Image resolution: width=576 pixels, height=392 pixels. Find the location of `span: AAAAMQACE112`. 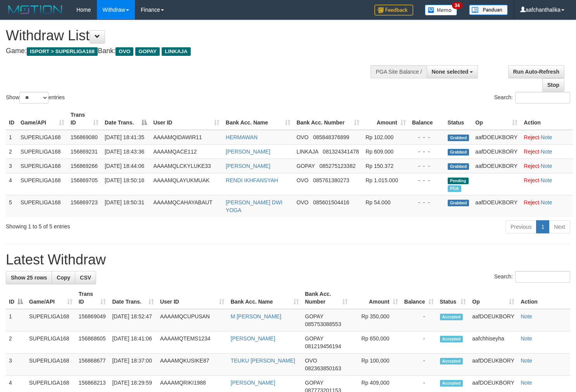

span: AAAAMQACE112 is located at coordinates (175, 151).